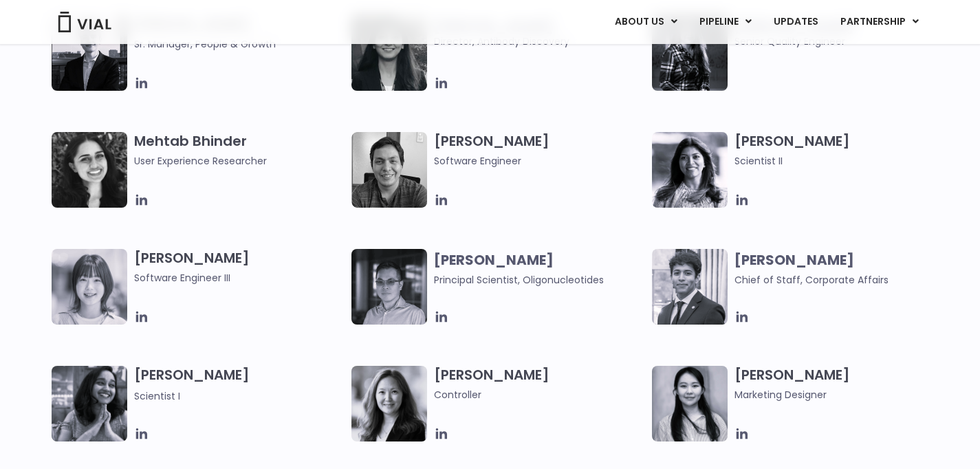 The height and width of the screenshot is (469, 980). Describe the element at coordinates (389, 53) in the screenshot. I see `img: Headshot of smiling woman named Swati` at that location.